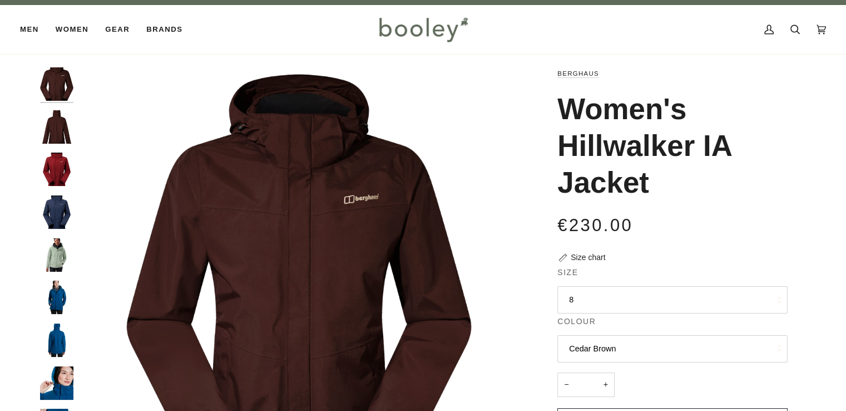  Describe the element at coordinates (673, 299) in the screenshot. I see `button: 8` at that location.